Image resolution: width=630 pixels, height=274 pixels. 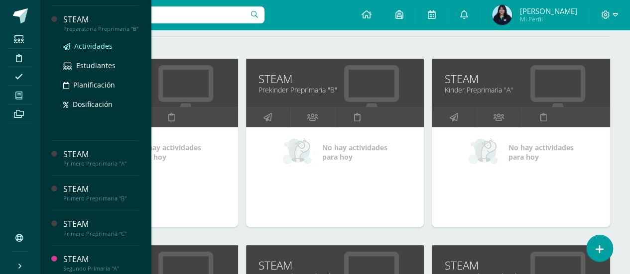 I want to click on a: STEAMPrimero Preprimaria "C", so click(x=101, y=228).